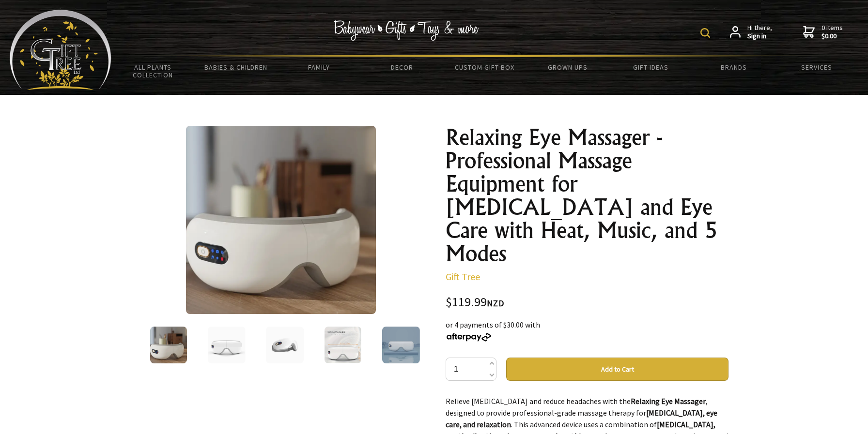 The height and width of the screenshot is (434, 868). Describe the element at coordinates (751, 32) in the screenshot. I see `a: Hi there,Sign in` at that location.